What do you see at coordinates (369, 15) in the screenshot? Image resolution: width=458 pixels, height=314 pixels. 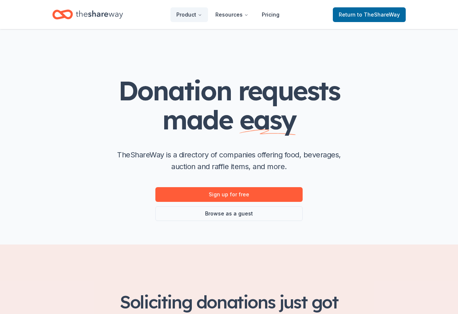 I see `a: Returnto TheShareWay` at bounding box center [369, 15].